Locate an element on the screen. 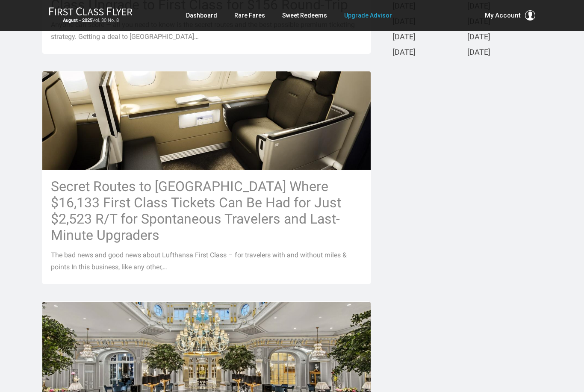  a: Upgrade Advisor is located at coordinates (368, 15).